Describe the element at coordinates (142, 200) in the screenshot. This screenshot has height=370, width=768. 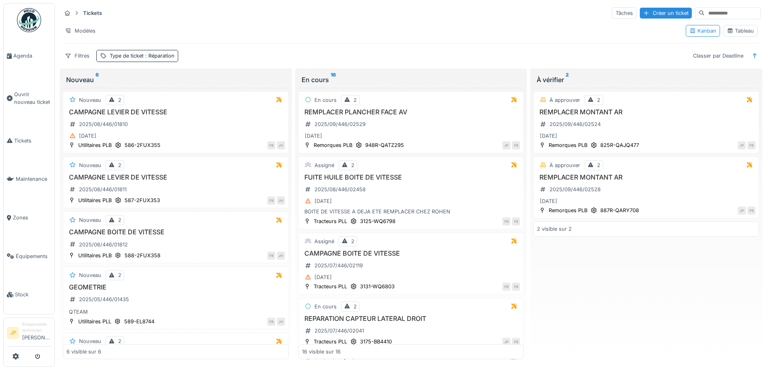
I see `div: 587-2FUX353` at that location.